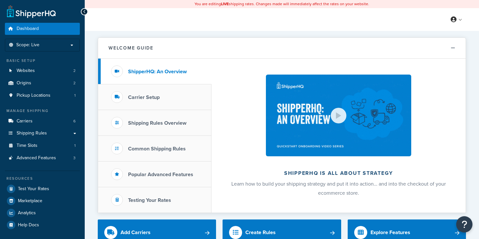  Describe the element at coordinates (131, 48) in the screenshot. I see `h2: Welcome Guide` at that location.